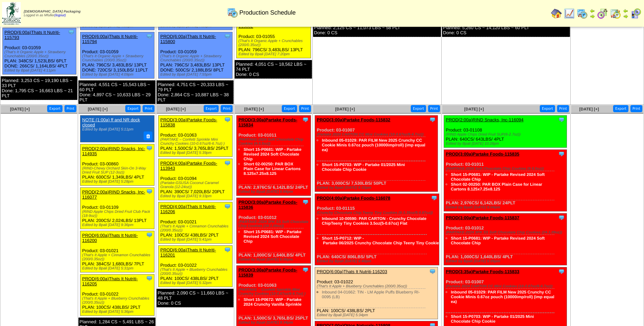  What do you see at coordinates (506, 233) in the screenshot?
I see `div: (PARTAKE-2024 3PK SS Soft Chocolate Chip Cookies (24-1.09oz))` at bounding box center [506, 233].